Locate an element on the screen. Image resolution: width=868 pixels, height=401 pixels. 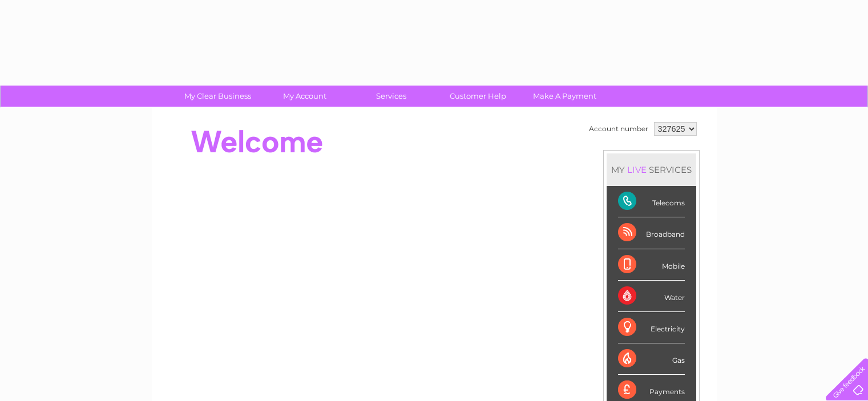
div: Broadband is located at coordinates (651, 233).